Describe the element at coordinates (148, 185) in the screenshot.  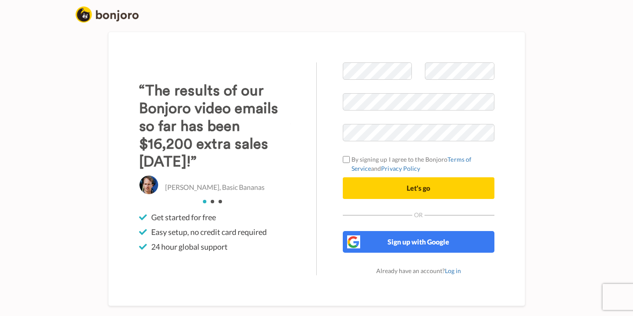
I see `img: Christo Hall, Basic Bananas` at that location.